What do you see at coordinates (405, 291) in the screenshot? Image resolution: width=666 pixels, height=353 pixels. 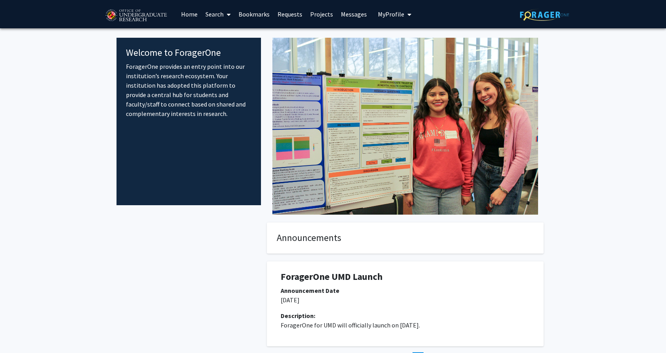 I see `div: Announcement Date` at bounding box center [405, 291].